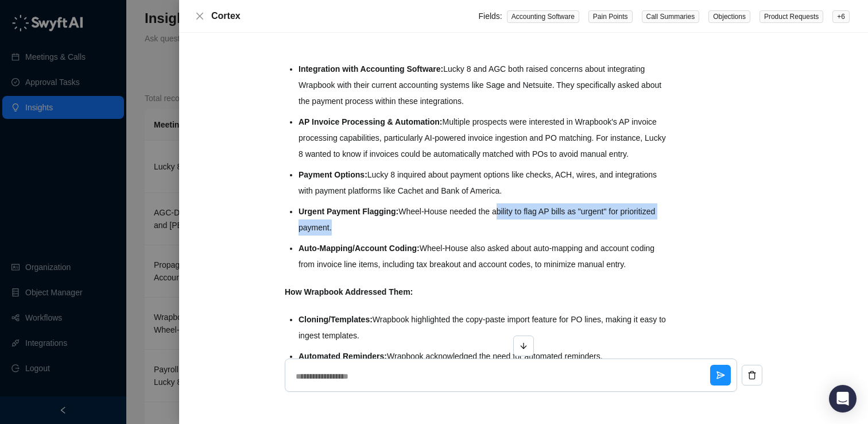  What do you see at coordinates (483, 256) in the screenshot?
I see `li: Wheel-House also asked about auto-mapping and account coding from invoice line items, including t...` at bounding box center [483, 256].